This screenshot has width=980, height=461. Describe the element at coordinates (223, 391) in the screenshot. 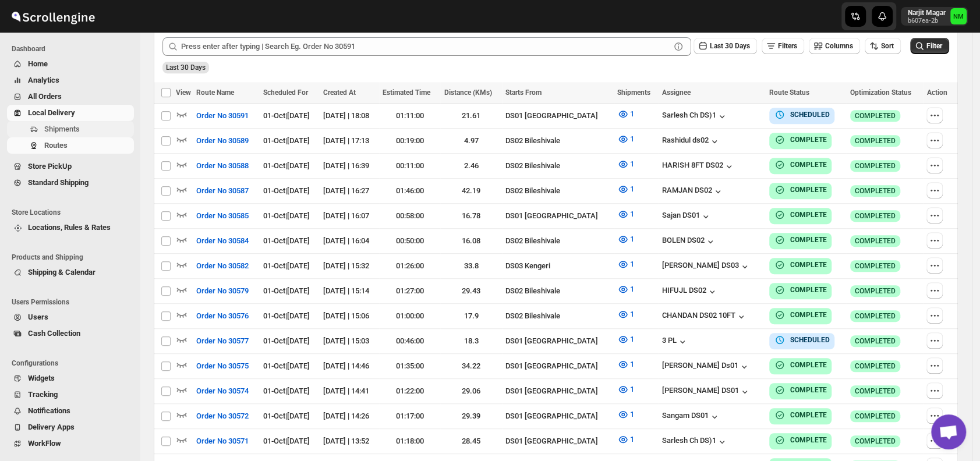

I see `button: Order No 30574` at that location.